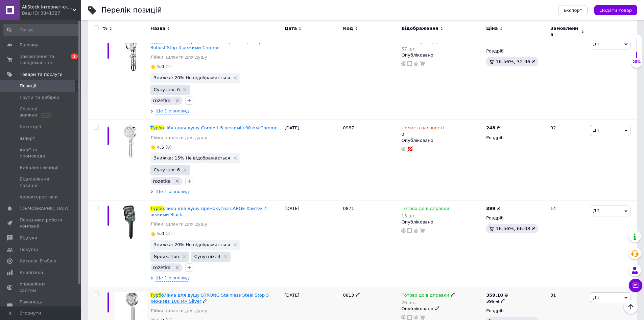 The width and height of the screenshot is (644, 320). What do you see at coordinates (41, 182) in the screenshot?
I see `span: Відновлення позицій` at bounding box center [41, 182].